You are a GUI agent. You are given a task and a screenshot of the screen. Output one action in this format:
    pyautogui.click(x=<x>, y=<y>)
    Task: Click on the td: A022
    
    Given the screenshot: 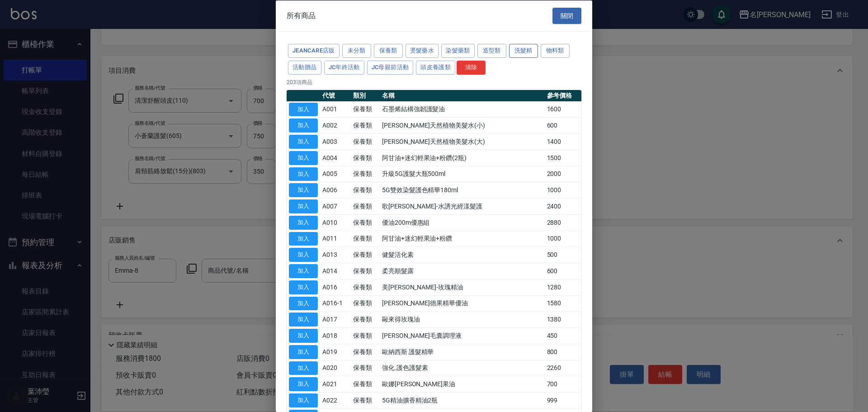 What is the action you would take?
    pyautogui.click(x=335, y=400)
    